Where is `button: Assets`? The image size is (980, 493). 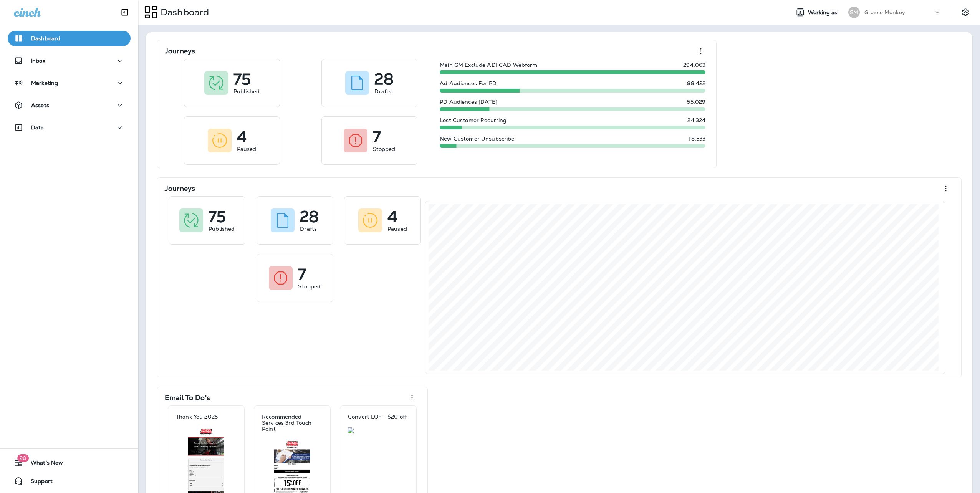 button: Assets is located at coordinates (69, 105).